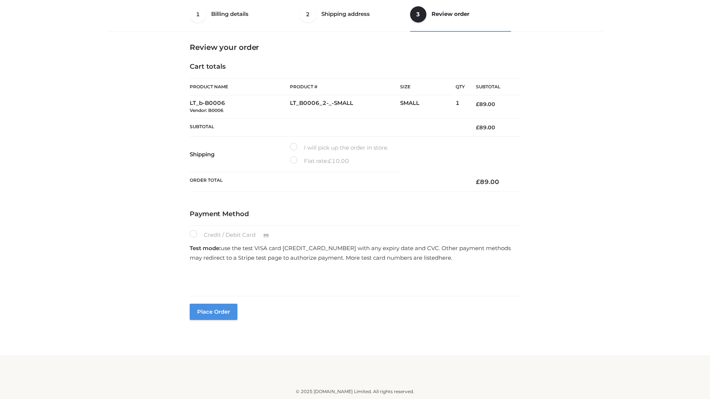 Image resolution: width=710 pixels, height=399 pixels. Describe the element at coordinates (445, 258) in the screenshot. I see `a: here` at that location.